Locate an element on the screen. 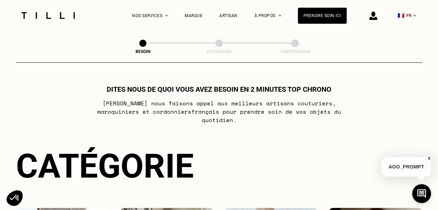 Image resolution: width=438 pixels, height=210 pixels. div: Estimation is located at coordinates (219, 52).